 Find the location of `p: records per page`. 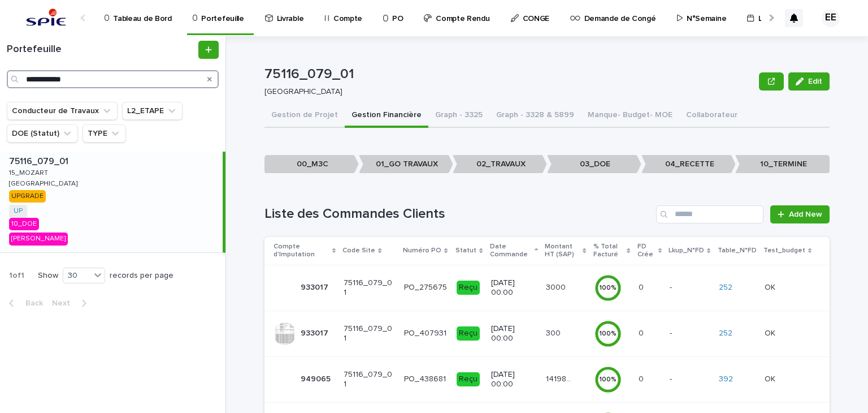

p: records per page is located at coordinates (141, 276).